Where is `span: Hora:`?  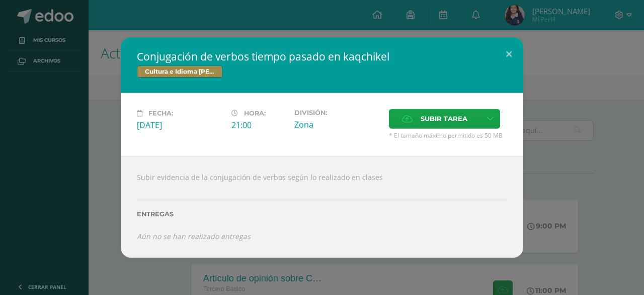
span: Hora: is located at coordinates (255, 112).